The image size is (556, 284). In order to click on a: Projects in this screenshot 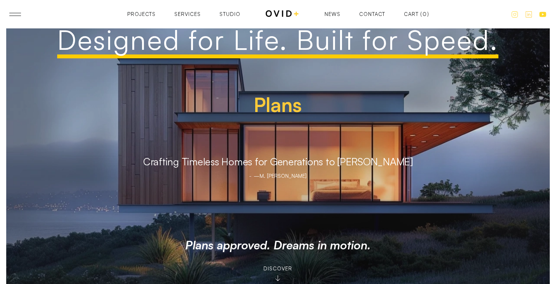, I will do `click(141, 14)`.